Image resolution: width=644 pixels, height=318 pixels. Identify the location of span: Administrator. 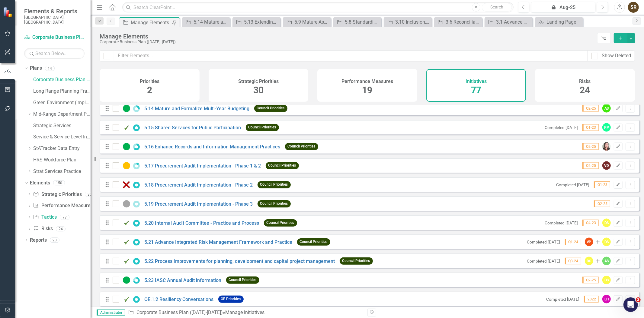
(111, 312).